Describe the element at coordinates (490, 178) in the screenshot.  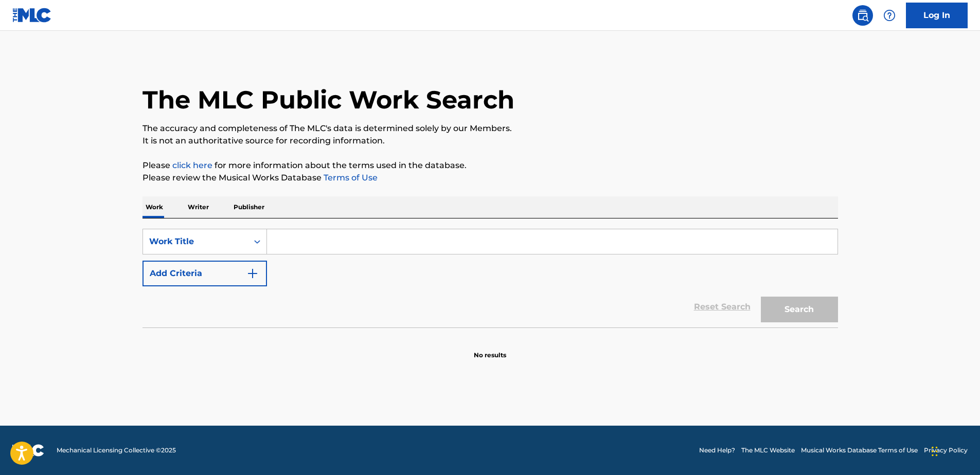
I see `p: Please review the Musical Works Database` at that location.